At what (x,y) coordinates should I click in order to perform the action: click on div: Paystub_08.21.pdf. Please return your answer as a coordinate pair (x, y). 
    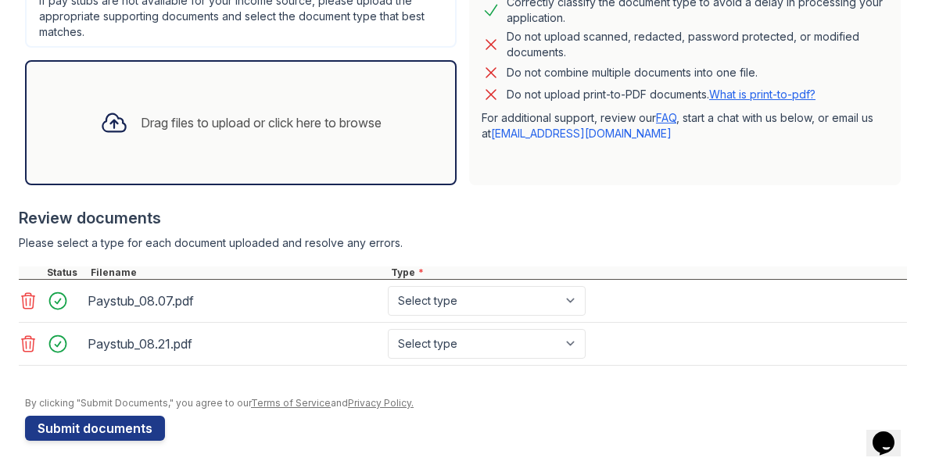
    Looking at the image, I should click on (235, 344).